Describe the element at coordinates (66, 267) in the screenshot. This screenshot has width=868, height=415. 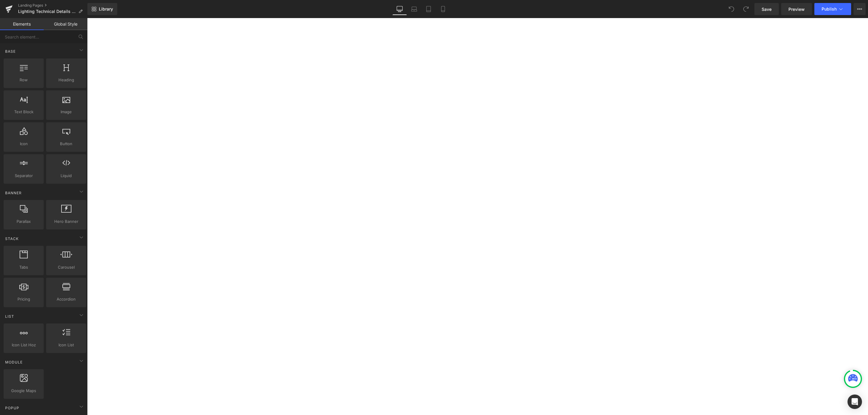
I see `span: Carousel` at that location.